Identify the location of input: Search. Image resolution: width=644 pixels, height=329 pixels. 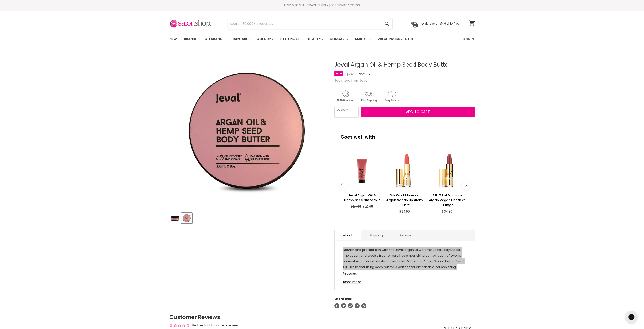
(304, 24).